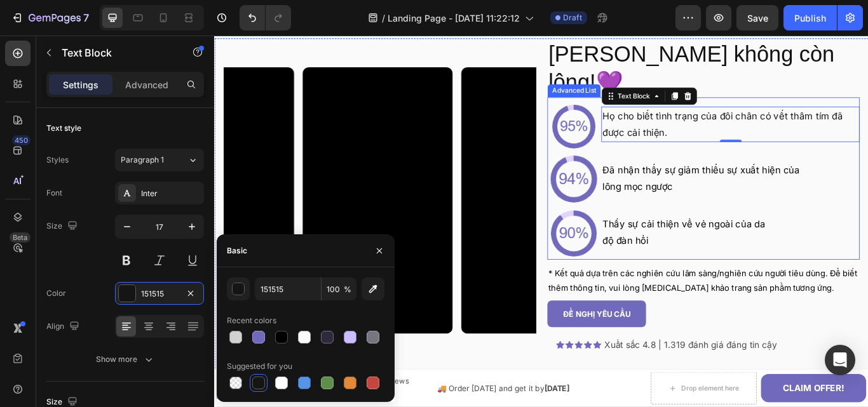  I want to click on div: Publish, so click(810, 18).